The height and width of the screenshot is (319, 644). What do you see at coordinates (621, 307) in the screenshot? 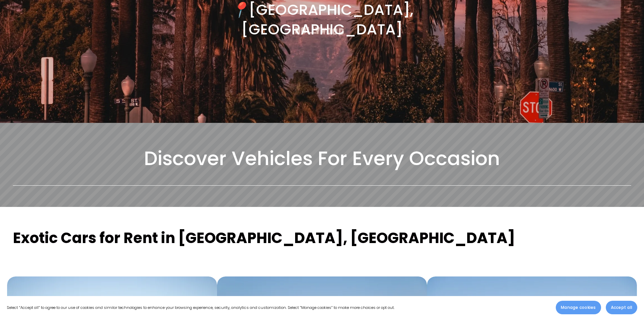
I see `button: Accept all` at bounding box center [621, 307].